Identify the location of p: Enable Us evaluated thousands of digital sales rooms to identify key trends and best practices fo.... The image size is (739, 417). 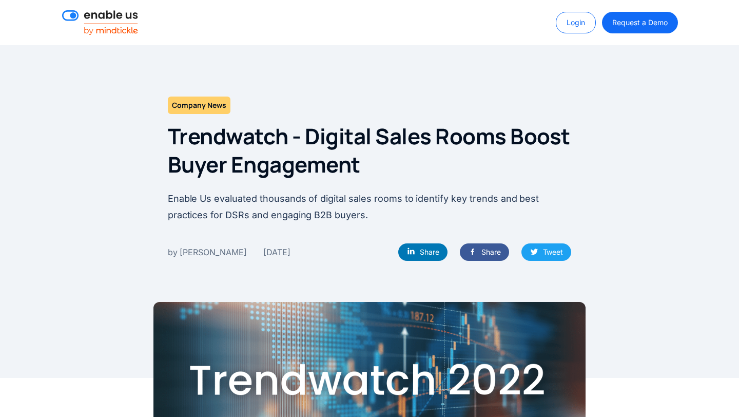
(370, 206).